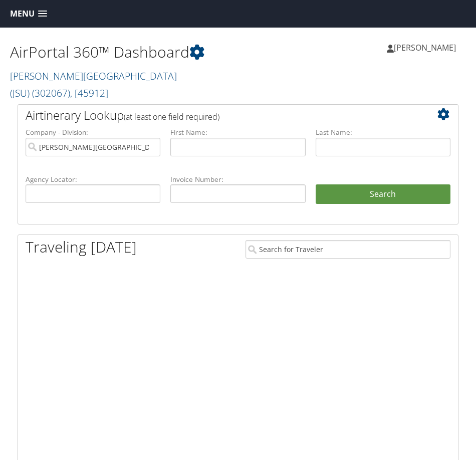 The width and height of the screenshot is (476, 460). Describe the element at coordinates (383, 132) in the screenshot. I see `label: Last Name:` at that location.